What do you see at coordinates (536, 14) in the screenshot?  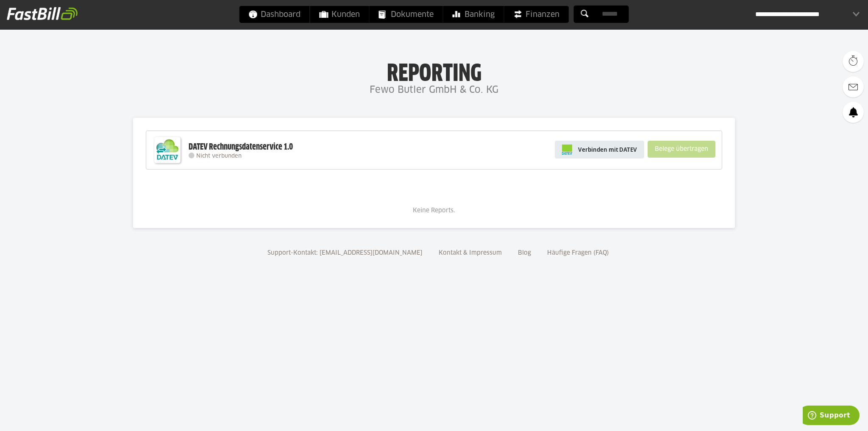 I see `a: Finanzen` at bounding box center [536, 14].